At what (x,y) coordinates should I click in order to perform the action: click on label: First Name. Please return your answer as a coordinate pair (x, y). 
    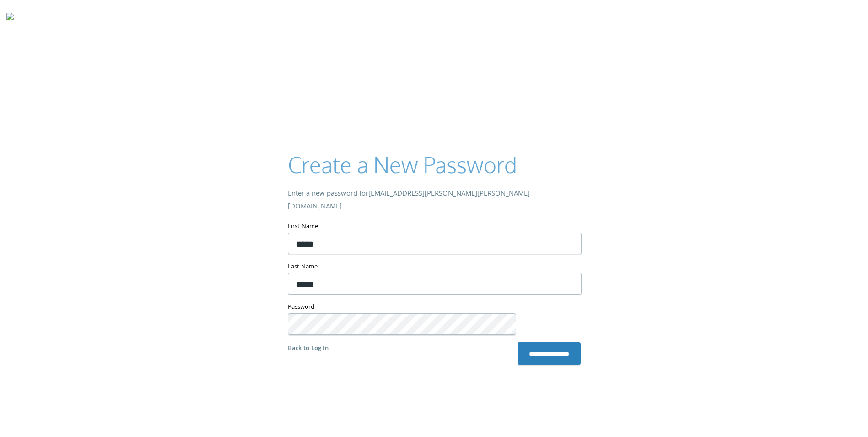
    Looking at the image, I should click on (434, 226).